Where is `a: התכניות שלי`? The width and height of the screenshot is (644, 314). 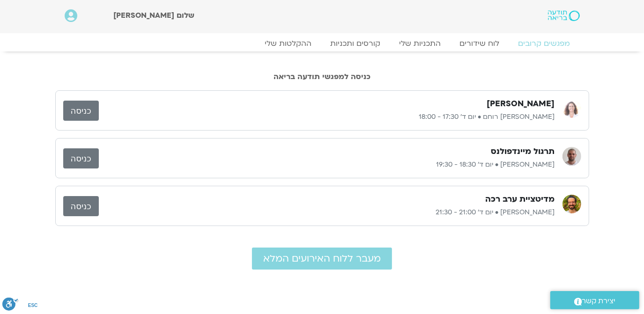
a: התכניות שלי is located at coordinates (420, 43).